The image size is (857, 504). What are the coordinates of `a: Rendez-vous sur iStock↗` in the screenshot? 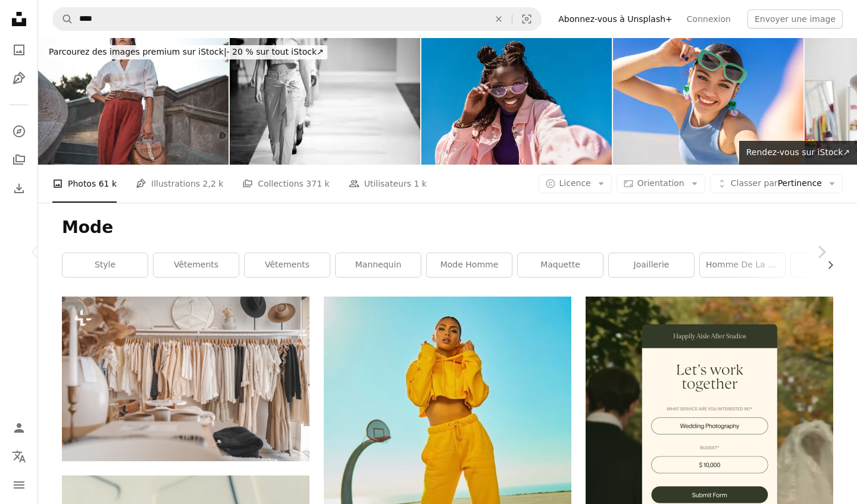 It's located at (798, 153).